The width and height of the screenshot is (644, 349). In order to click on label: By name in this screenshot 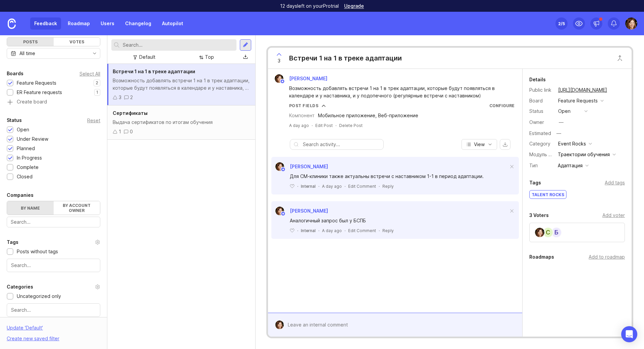, I will do `click(30, 208)`.